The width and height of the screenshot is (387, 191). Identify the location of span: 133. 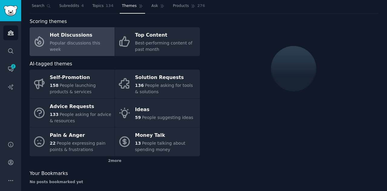
(54, 114).